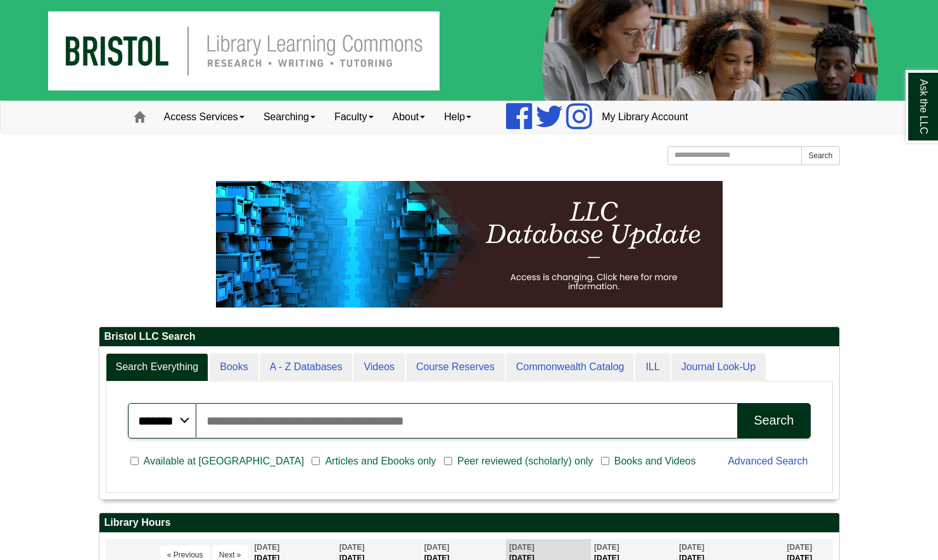 Image resolution: width=938 pixels, height=560 pixels. I want to click on a: Help, so click(457, 117).